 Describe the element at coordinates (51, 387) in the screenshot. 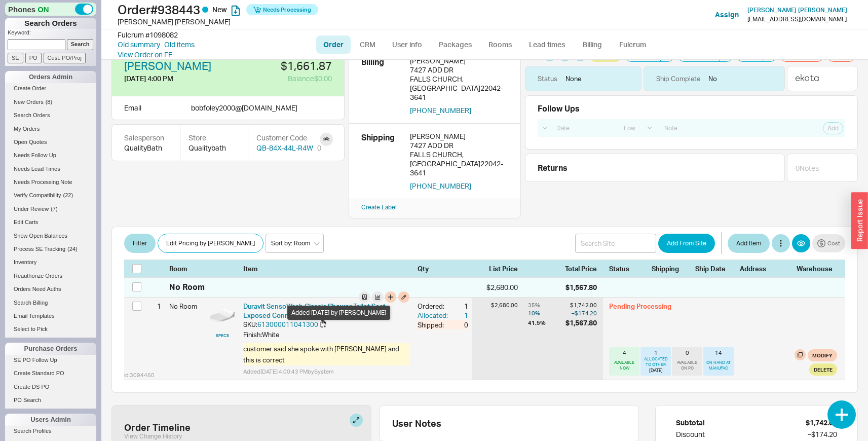

I see `a: Create DS PO` at that location.